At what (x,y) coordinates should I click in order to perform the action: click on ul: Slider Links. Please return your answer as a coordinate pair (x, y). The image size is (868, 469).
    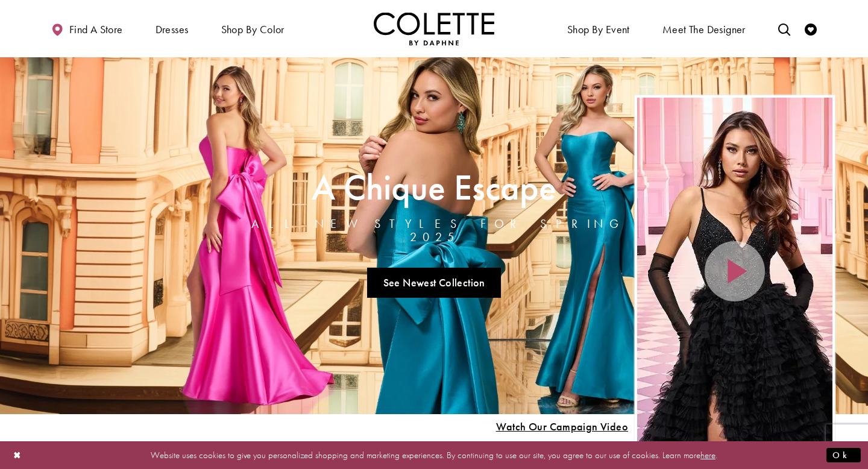
    Looking at the image, I should click on (434, 283).